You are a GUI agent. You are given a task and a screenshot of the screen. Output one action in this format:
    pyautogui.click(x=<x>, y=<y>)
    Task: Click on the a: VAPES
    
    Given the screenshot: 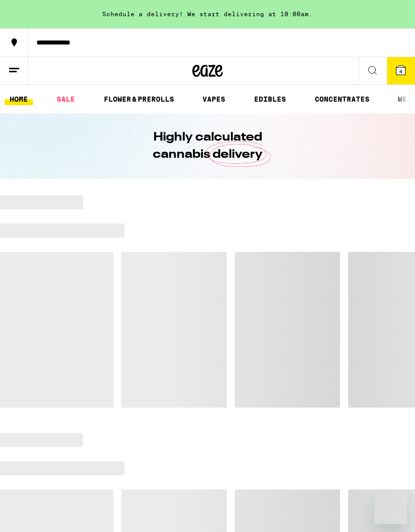 What is the action you would take?
    pyautogui.click(x=214, y=99)
    